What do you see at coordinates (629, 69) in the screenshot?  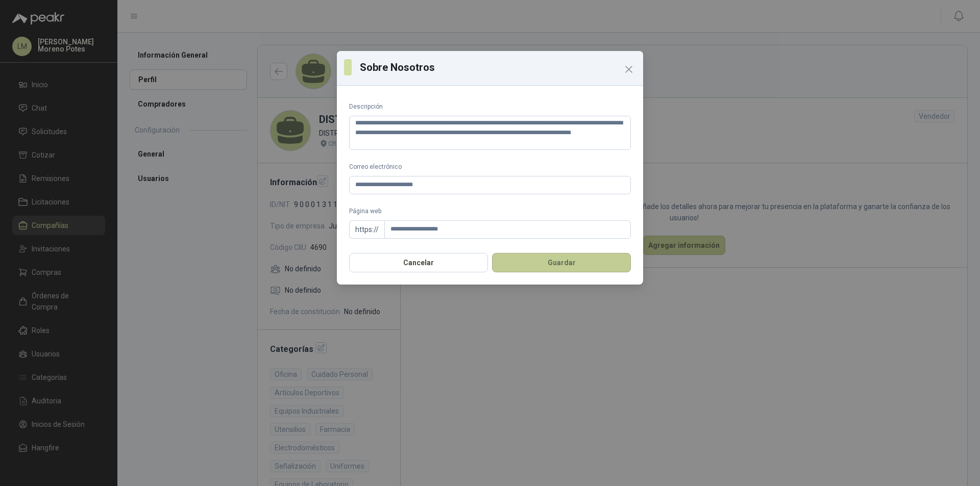 I see `button: Close` at bounding box center [629, 69].